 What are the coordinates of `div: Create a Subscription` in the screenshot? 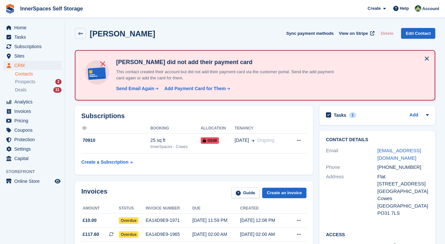 It's located at (105, 162).